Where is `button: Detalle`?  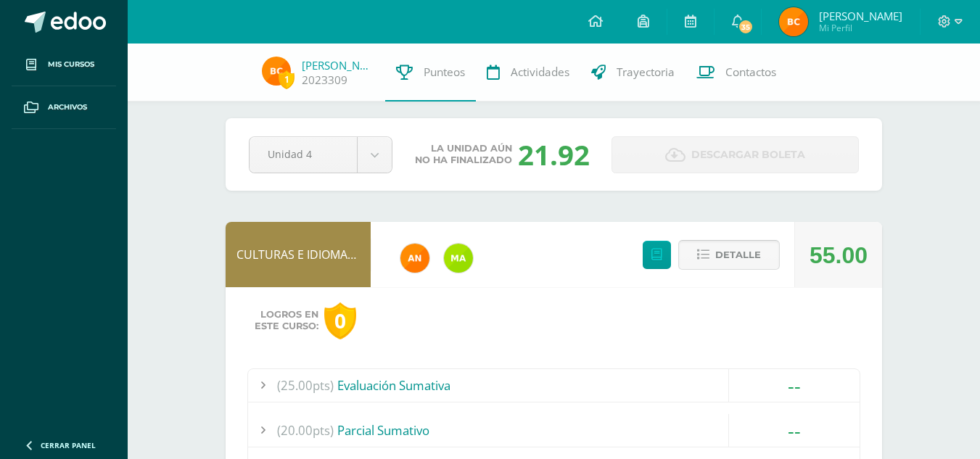
button: Detalle is located at coordinates (728, 254).